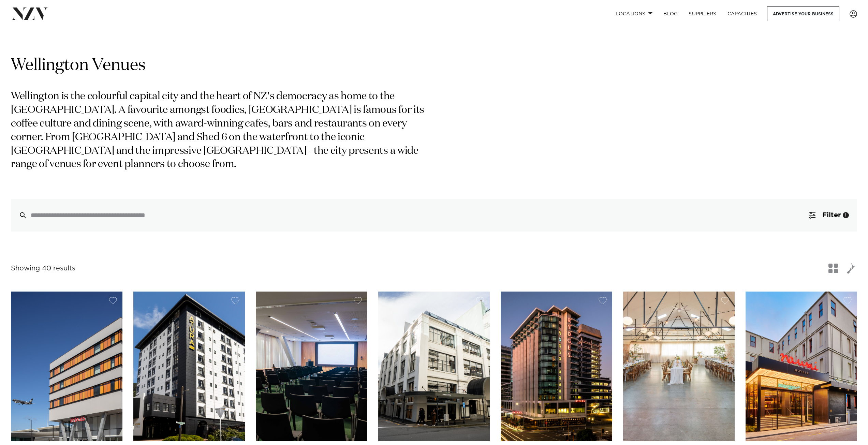 The width and height of the screenshot is (868, 445). What do you see at coordinates (831, 215) in the screenshot?
I see `span: Filter` at bounding box center [831, 215].